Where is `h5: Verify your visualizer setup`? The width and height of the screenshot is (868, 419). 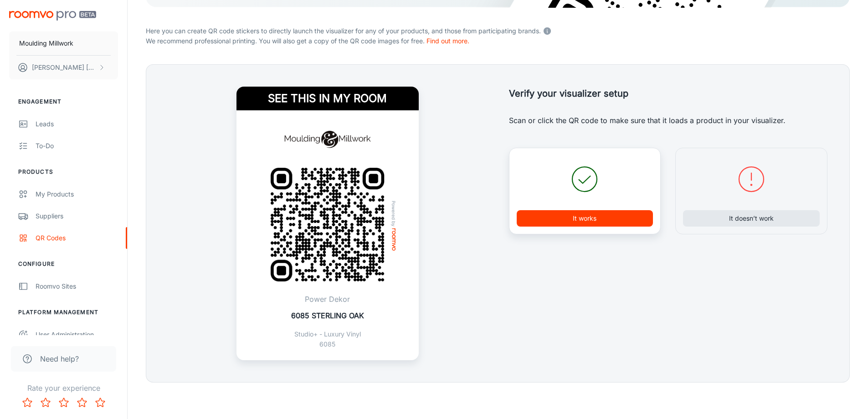
h5: Verify your visualizer setup is located at coordinates (668, 93).